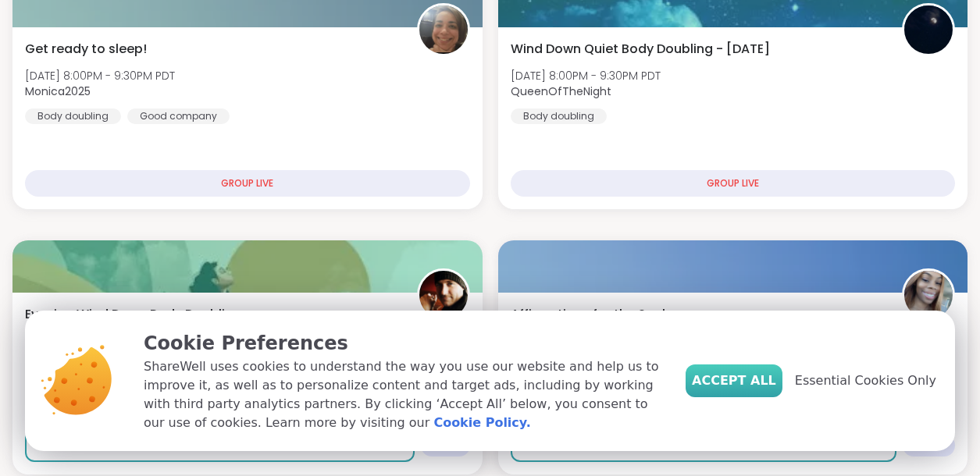  I want to click on span: Evening Wind Down Body Doubling, so click(133, 314).